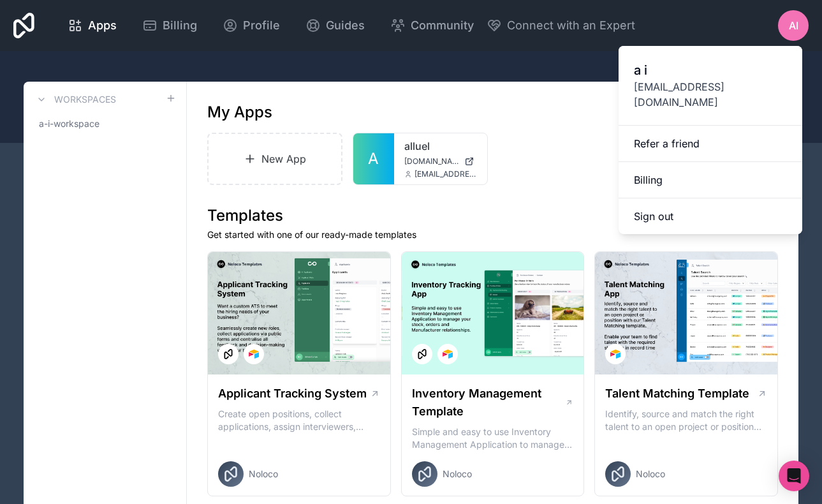 The width and height of the screenshot is (822, 504). What do you see at coordinates (441, 146) in the screenshot?
I see `a: alluel` at bounding box center [441, 146].